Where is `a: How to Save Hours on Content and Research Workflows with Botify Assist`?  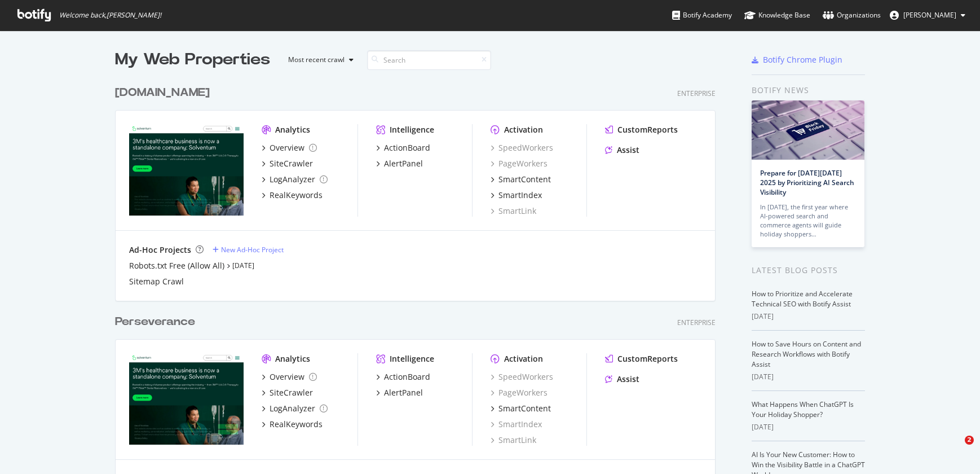 a: How to Save Hours on Content and Research Workflows with Botify Assist is located at coordinates (806, 354).